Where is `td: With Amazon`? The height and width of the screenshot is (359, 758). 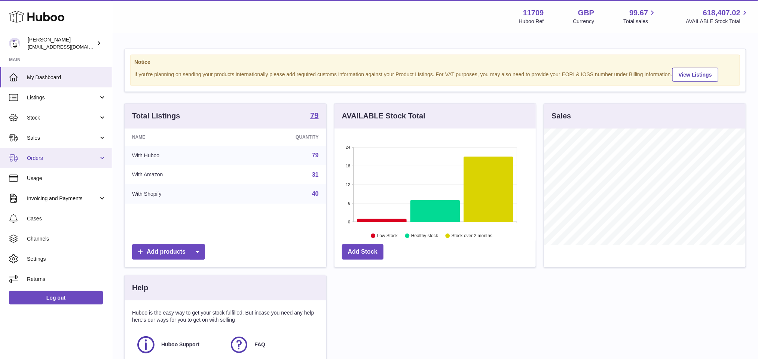
td: With Amazon is located at coordinates (179, 175).